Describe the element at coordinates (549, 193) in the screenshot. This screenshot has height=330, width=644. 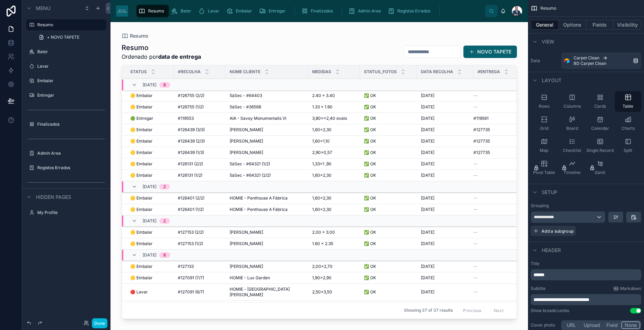
I see `span: Setup` at that location.